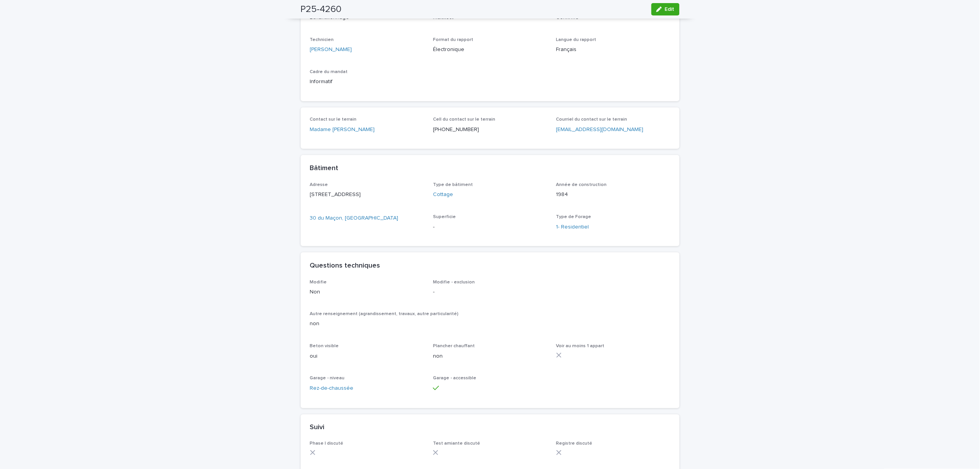  What do you see at coordinates (592, 120) in the screenshot?
I see `span: Courriel du contact sur le terrain` at bounding box center [592, 120].